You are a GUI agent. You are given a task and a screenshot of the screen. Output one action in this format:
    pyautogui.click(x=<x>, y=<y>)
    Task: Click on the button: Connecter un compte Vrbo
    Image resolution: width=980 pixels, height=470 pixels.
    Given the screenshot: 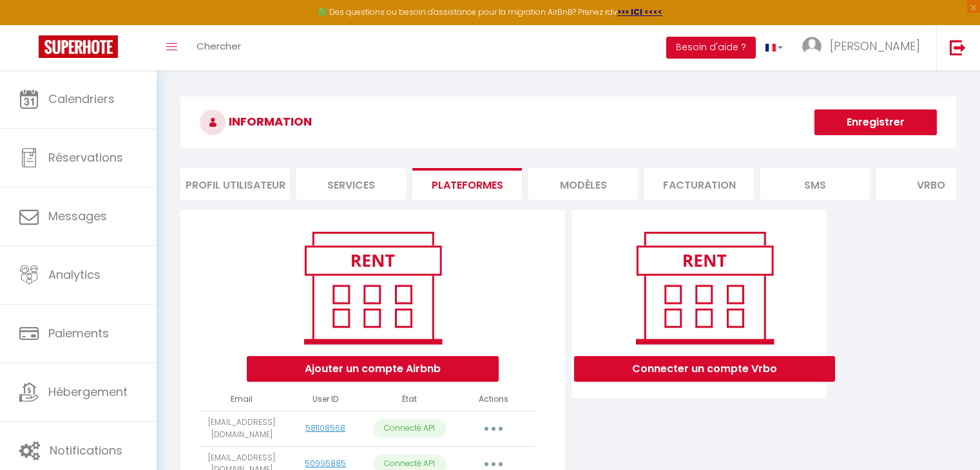 What is the action you would take?
    pyautogui.click(x=704, y=369)
    